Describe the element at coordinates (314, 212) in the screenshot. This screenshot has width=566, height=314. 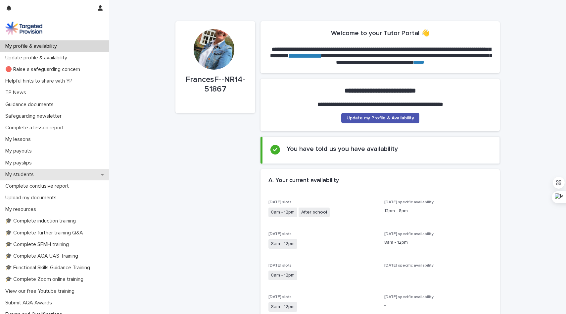
I see `span: After school` at that location.